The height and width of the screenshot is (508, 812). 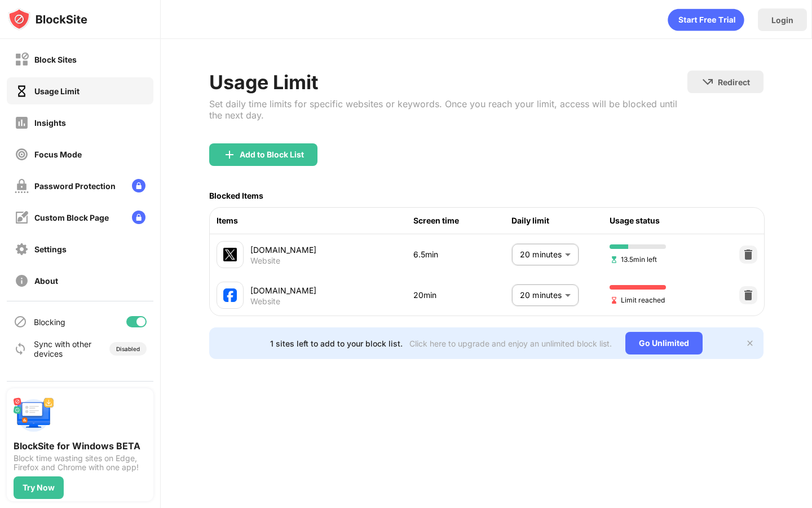 What do you see at coordinates (21, 122) in the screenshot?
I see `img: insights-off.svg` at bounding box center [21, 122].